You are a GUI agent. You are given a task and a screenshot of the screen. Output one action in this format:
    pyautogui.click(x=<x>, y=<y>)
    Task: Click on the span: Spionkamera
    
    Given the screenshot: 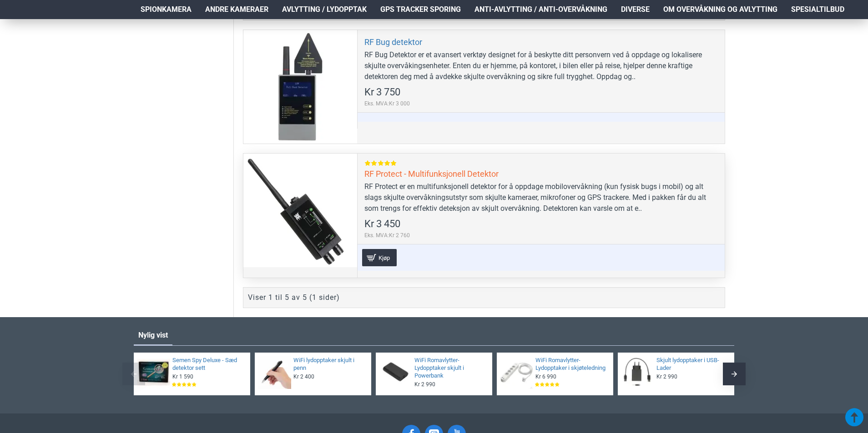 What is the action you would take?
    pyautogui.click(x=166, y=9)
    